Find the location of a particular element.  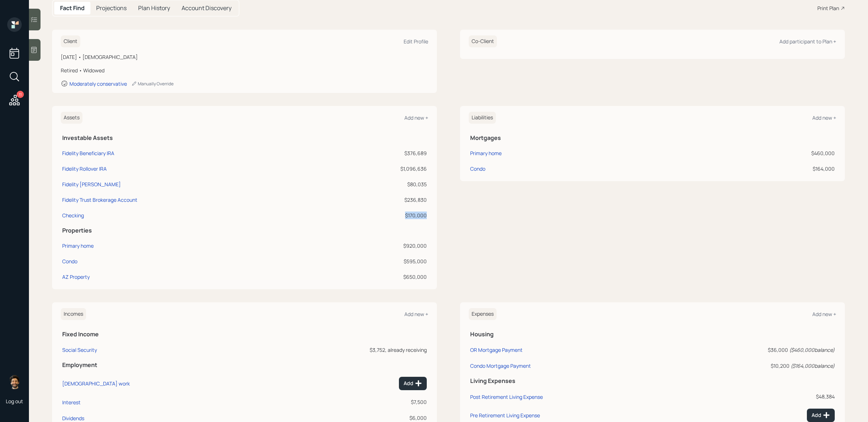

div: 11 is located at coordinates (20, 94).